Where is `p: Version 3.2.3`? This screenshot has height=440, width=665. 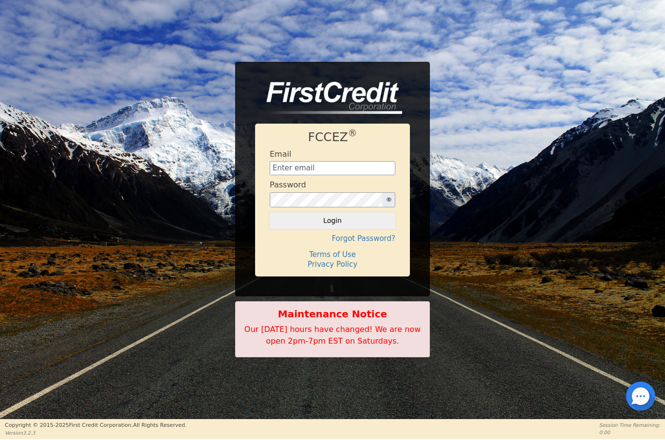
p: Version 3.2.3 is located at coordinates (95, 433).